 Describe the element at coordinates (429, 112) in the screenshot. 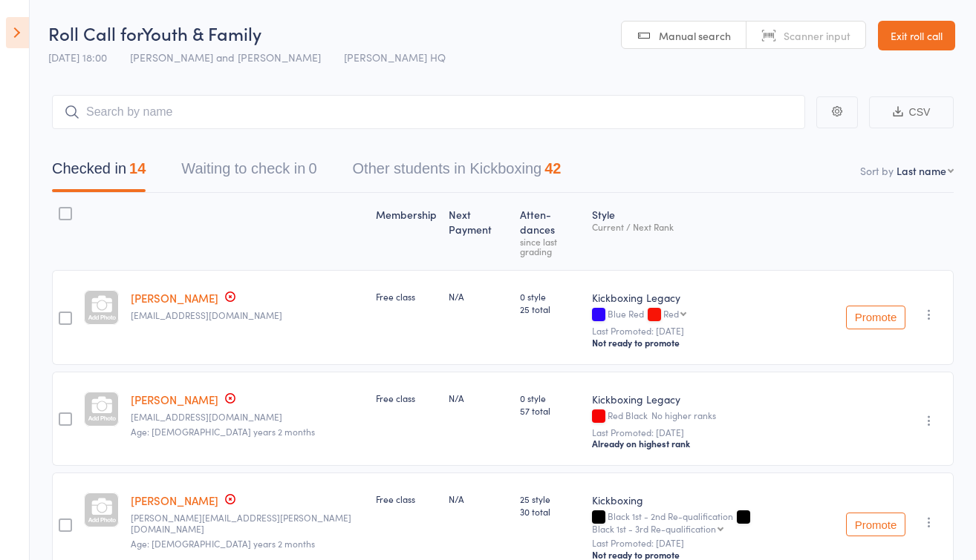

I see `input: Search by name` at that location.